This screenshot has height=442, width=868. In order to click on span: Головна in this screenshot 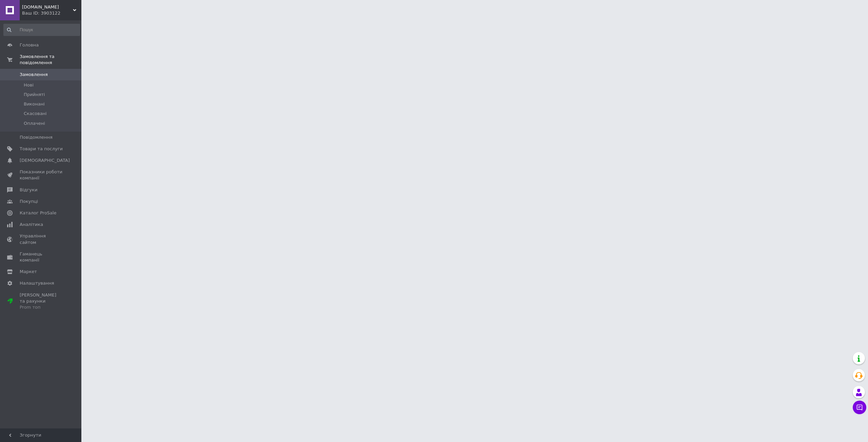, I will do `click(29, 45)`.